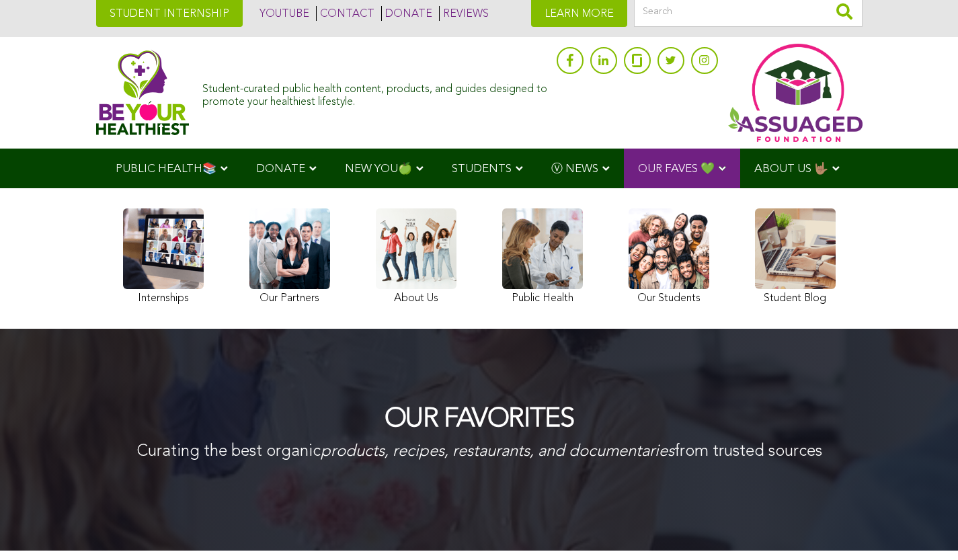 This screenshot has height=560, width=958. Describe the element at coordinates (166, 169) in the screenshot. I see `span: PUBLIC HEALTH📚` at that location.